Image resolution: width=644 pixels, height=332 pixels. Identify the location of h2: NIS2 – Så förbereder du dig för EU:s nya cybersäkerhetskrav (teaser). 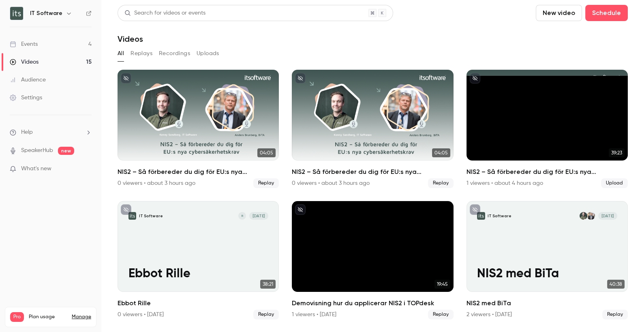
(198, 172).